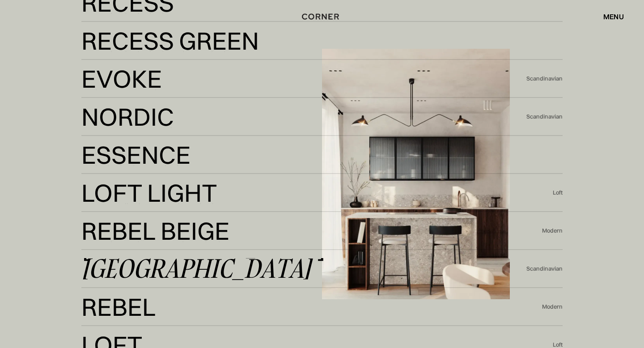 The image size is (644, 348). I want to click on a: EssenceEssence, so click(322, 155).